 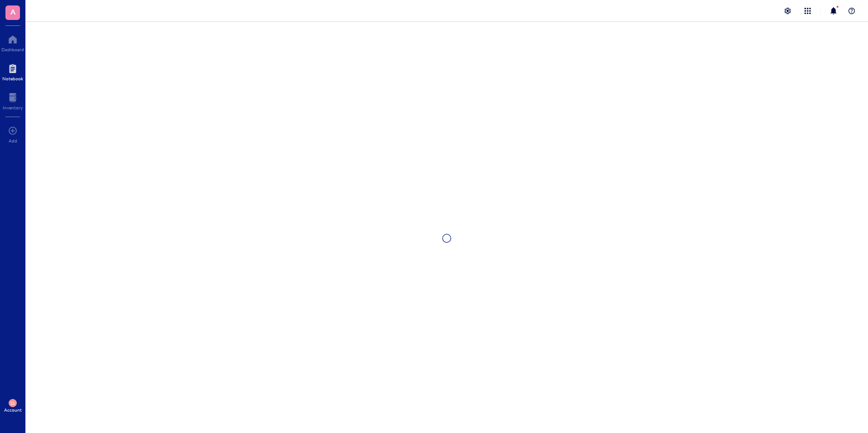 I want to click on a: Dashboard, so click(x=12, y=42).